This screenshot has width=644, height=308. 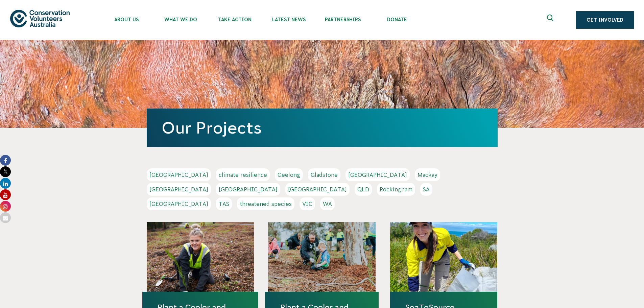 I want to click on a: VIC, so click(x=307, y=204).